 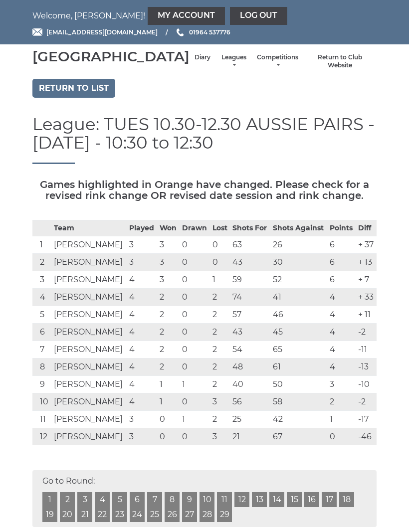 What do you see at coordinates (366, 262) in the screenshot?
I see `td: + 13` at bounding box center [366, 262].